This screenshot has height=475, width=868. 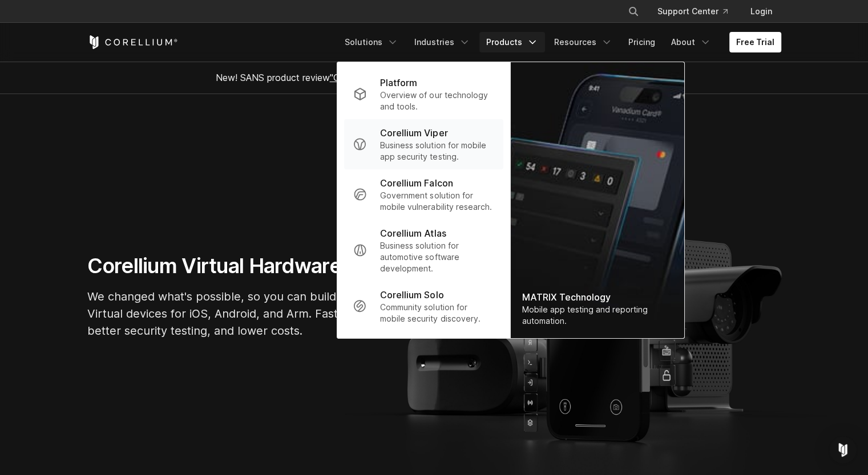 What do you see at coordinates (423, 306) in the screenshot?
I see `a: Corellium Solo Community solution for mobile security discovery.` at bounding box center [423, 306].